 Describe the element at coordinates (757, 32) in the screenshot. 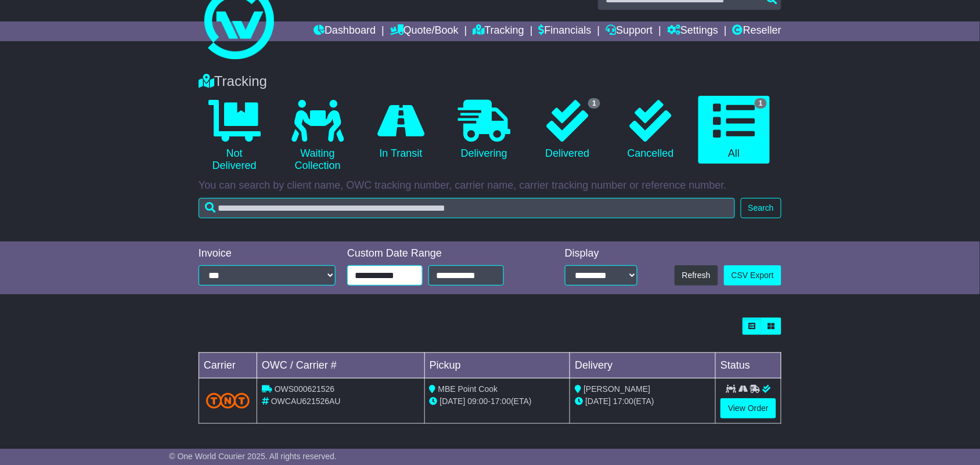

I see `a: Reseller` at that location.